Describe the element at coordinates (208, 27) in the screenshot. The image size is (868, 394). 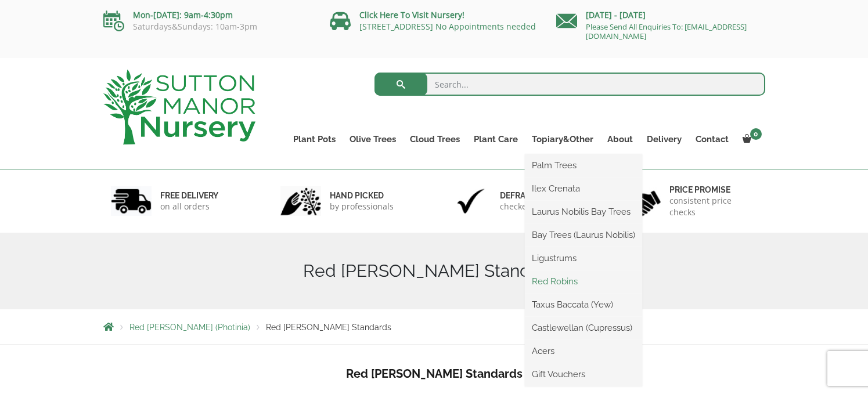
I see `p: Saturdays&Sundays: 10am-3pm` at that location.